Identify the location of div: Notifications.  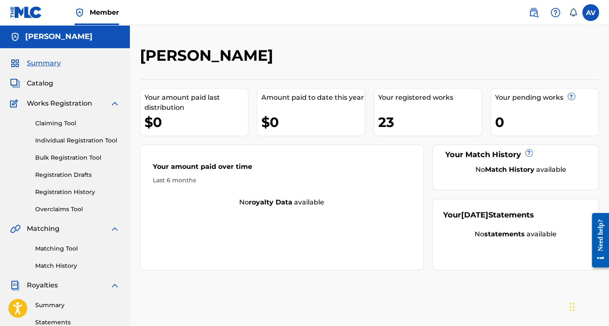
(573, 13).